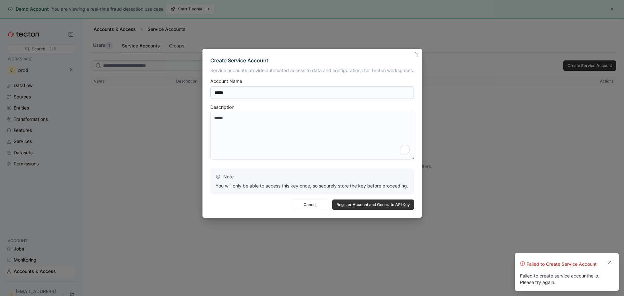 The height and width of the screenshot is (296, 624). I want to click on span: Register Account and Generate API Key, so click(373, 205).